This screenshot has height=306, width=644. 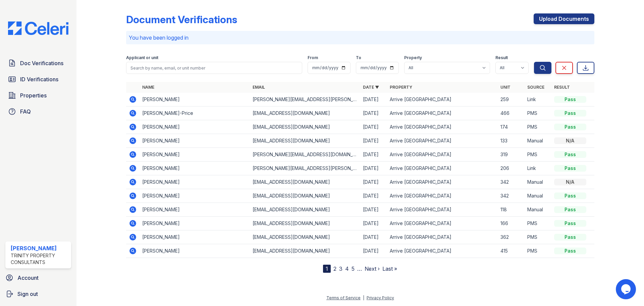 I want to click on a: Sign out, so click(x=38, y=294).